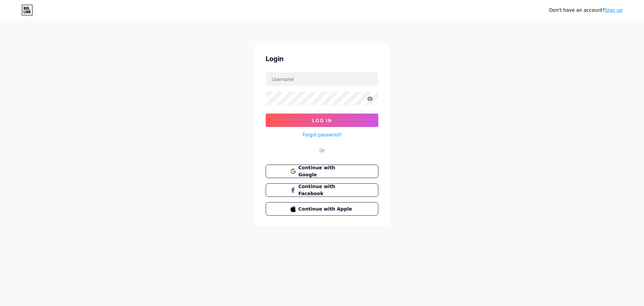 This screenshot has height=306, width=644. I want to click on button: Continue with Facebook, so click(322, 190).